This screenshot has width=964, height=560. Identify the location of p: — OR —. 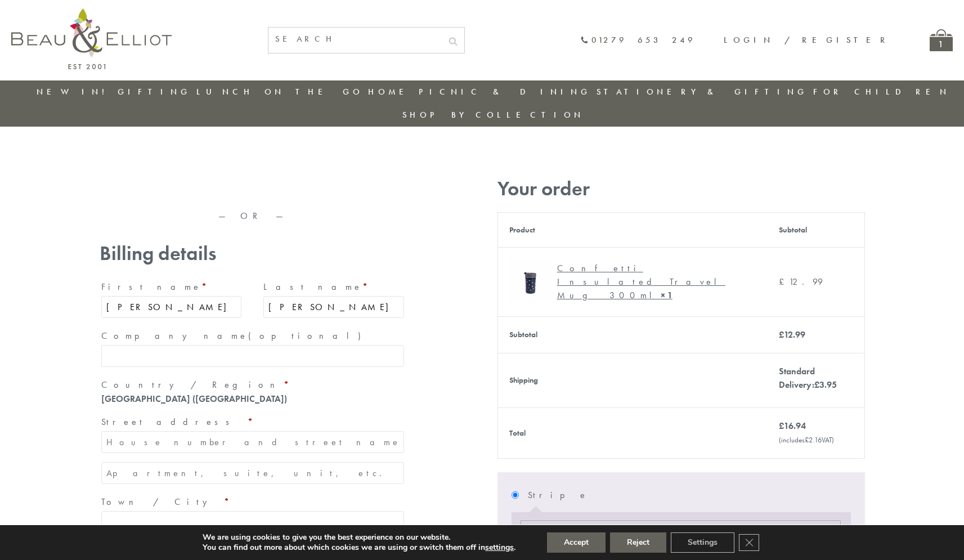
(253, 216).